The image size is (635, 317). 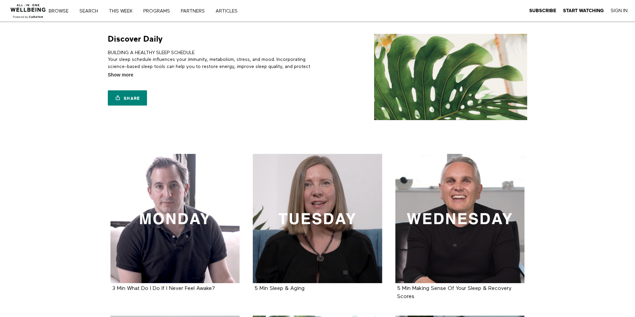 What do you see at coordinates (280, 288) in the screenshot?
I see `strong: 5 Min Sleep & Aging` at bounding box center [280, 288].